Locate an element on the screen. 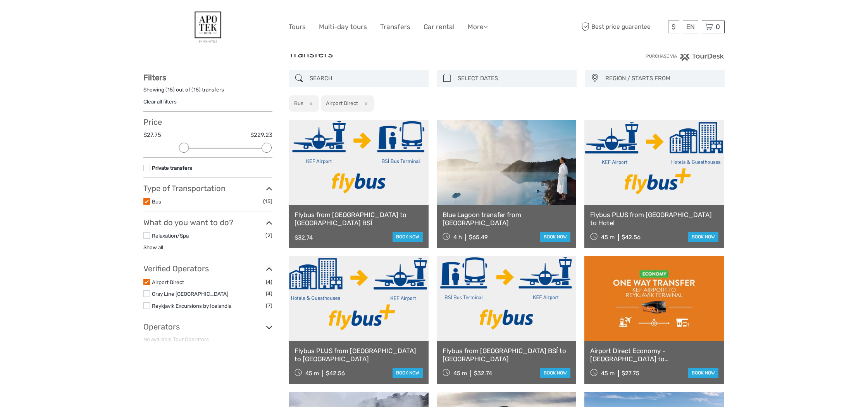 The width and height of the screenshot is (868, 407). button: REGION / STARTS FROM is located at coordinates (661, 78).